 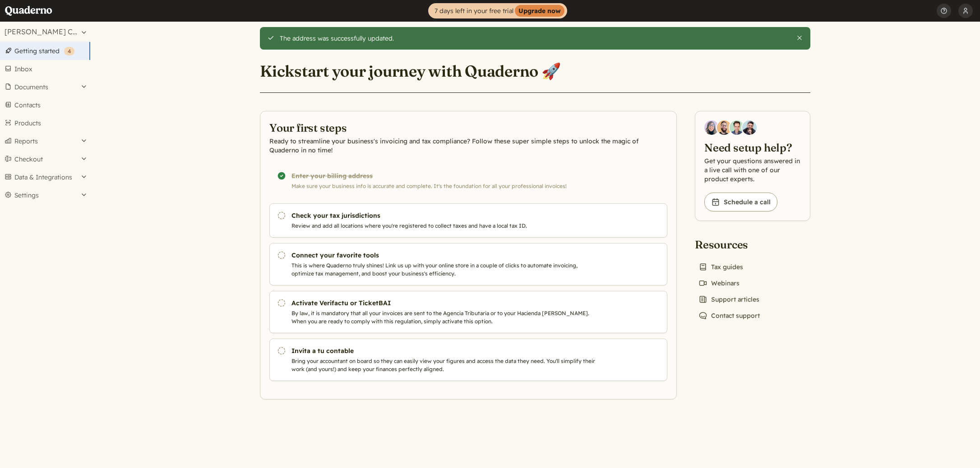 What do you see at coordinates (721, 267) in the screenshot?
I see `a: Tax guides` at bounding box center [721, 267].